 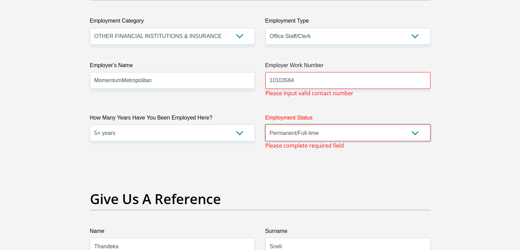 What do you see at coordinates (348, 119) in the screenshot?
I see `label: Employment Status` at bounding box center [348, 119].